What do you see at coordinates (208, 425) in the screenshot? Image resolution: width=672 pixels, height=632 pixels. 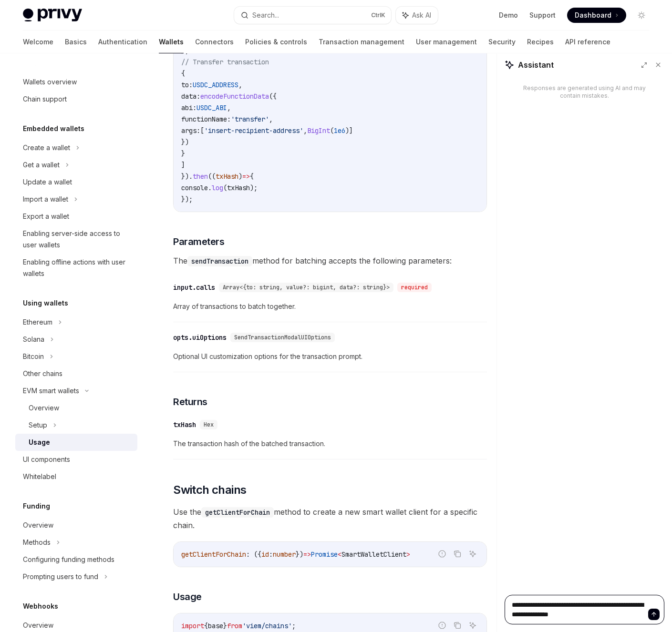 I see `span: Hex` at bounding box center [208, 425].